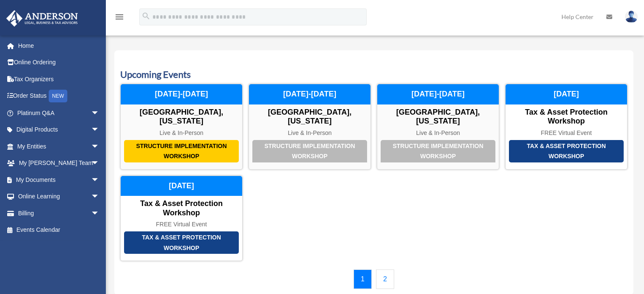  I want to click on a: Events Calendar, so click(57, 230).